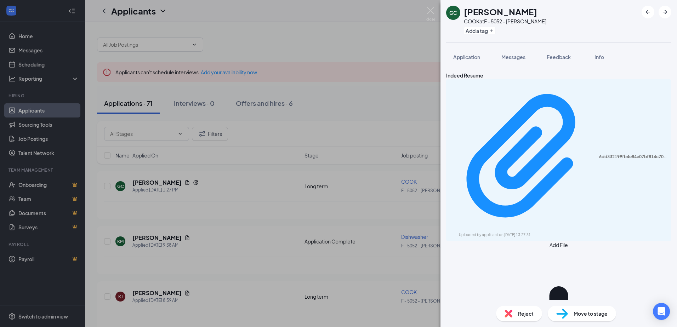  I want to click on div: GC, so click(453, 13).